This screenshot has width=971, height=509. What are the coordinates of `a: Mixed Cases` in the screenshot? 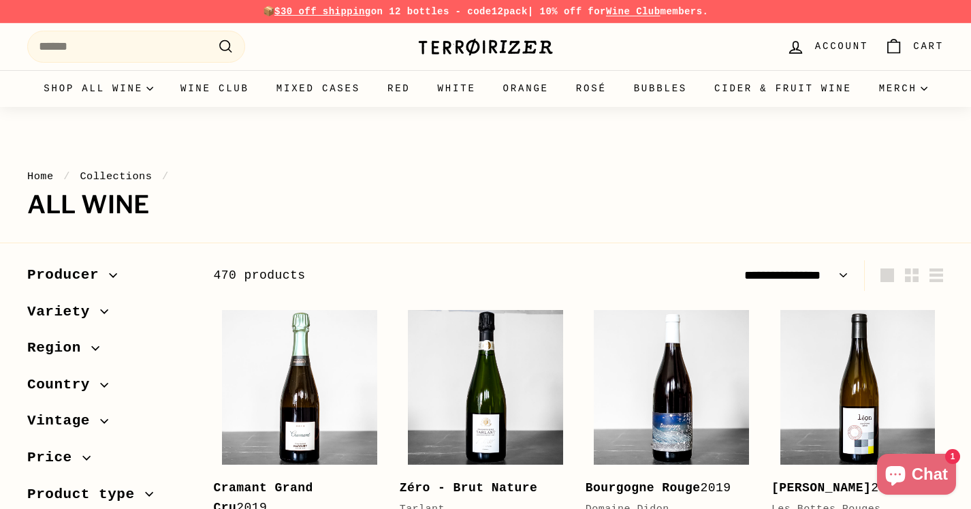 It's located at (318, 89).